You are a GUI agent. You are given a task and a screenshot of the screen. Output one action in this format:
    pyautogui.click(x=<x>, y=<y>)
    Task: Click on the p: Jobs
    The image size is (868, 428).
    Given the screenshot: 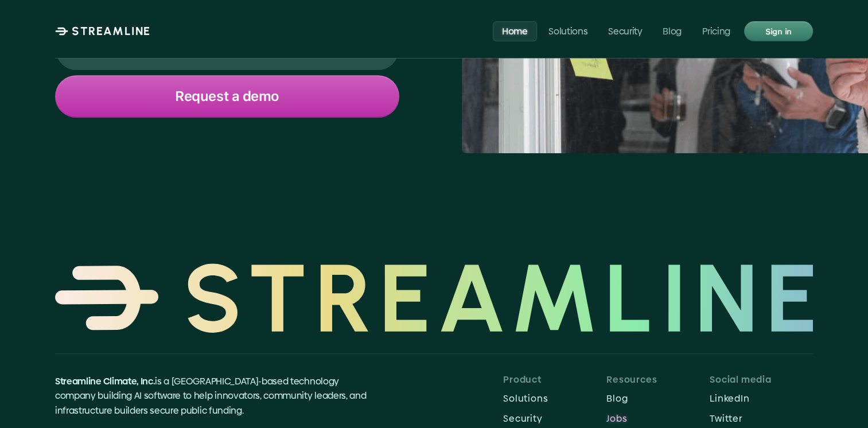 What is the action you would take?
    pyautogui.click(x=658, y=418)
    